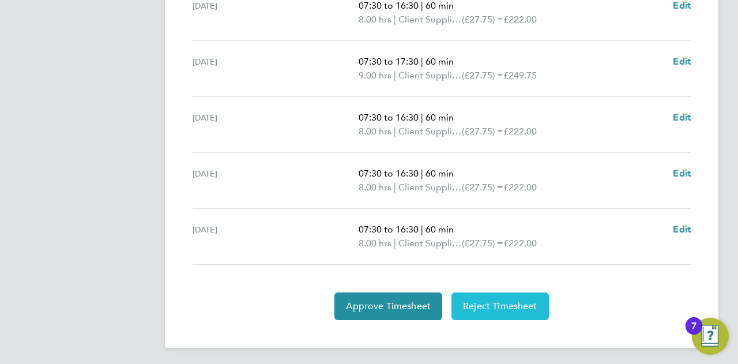 The height and width of the screenshot is (364, 738). What do you see at coordinates (694, 333) in the screenshot?
I see `div: 7` at bounding box center [694, 333].